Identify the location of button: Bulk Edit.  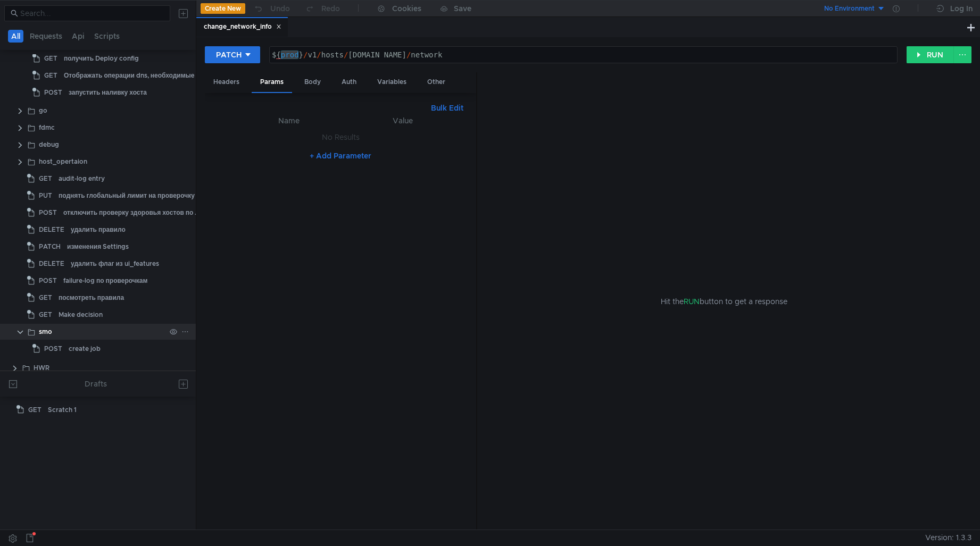
(447, 108).